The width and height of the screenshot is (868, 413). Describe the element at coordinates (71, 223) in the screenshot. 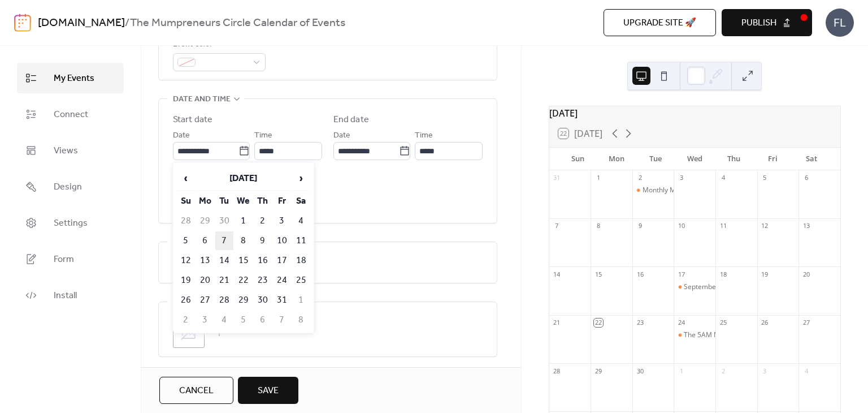

I see `span: Settings` at that location.